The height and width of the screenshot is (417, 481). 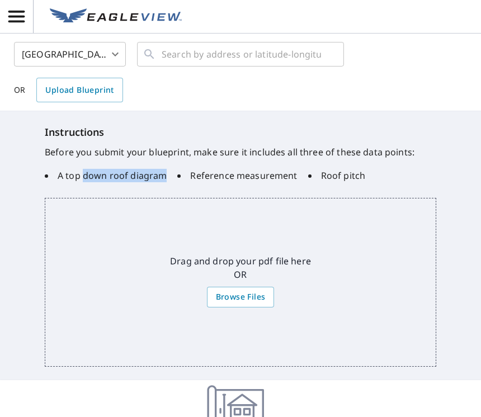 I want to click on p: Drag and drop your pdf file here OR, so click(x=240, y=268).